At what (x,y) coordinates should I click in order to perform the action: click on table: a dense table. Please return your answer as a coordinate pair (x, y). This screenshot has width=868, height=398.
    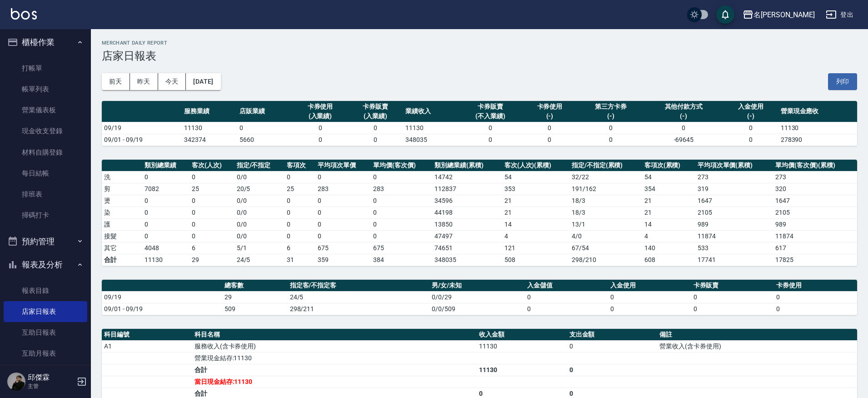
    Looking at the image, I should click on (480, 213).